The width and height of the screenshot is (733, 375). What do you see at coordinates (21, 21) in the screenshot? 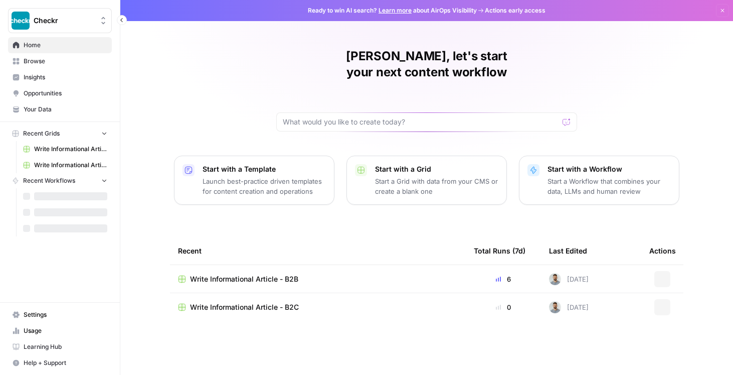
I see `img: Checkr Logo` at bounding box center [21, 21].